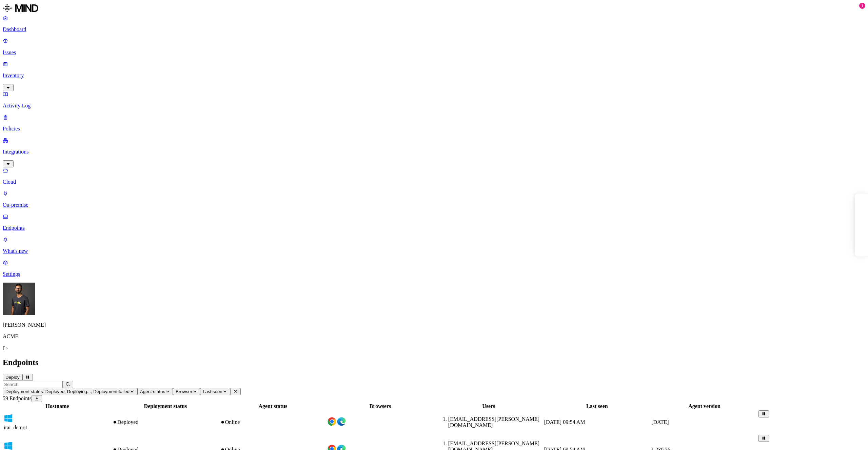 The width and height of the screenshot is (868, 450). I want to click on div: Online, so click(273, 422).